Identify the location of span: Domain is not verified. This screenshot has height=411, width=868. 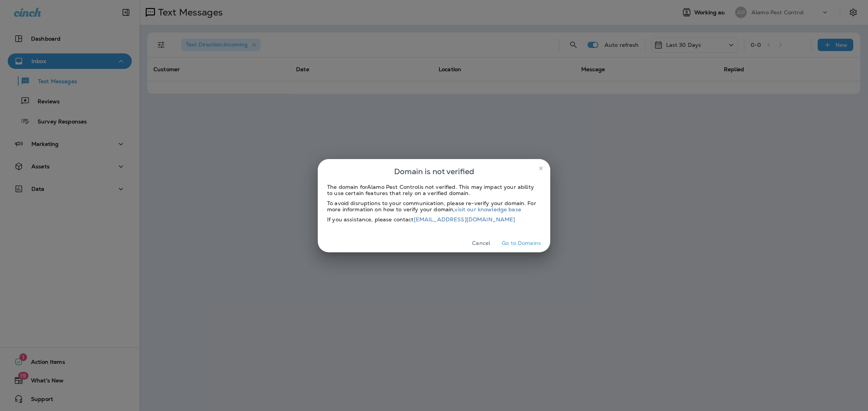
(434, 172).